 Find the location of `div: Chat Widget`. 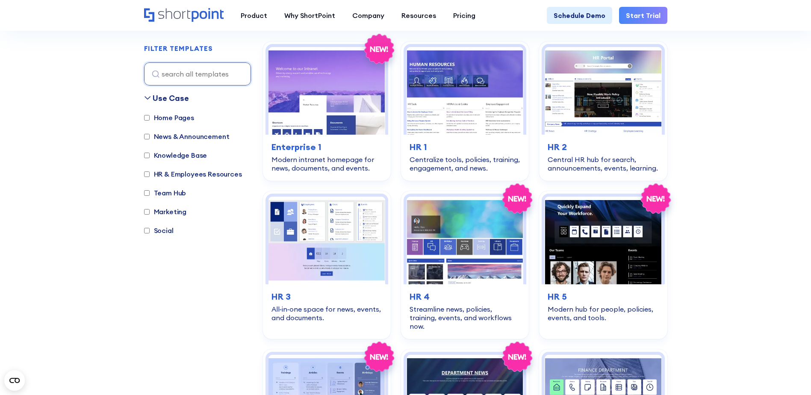

div: Chat Widget is located at coordinates (734, 345).